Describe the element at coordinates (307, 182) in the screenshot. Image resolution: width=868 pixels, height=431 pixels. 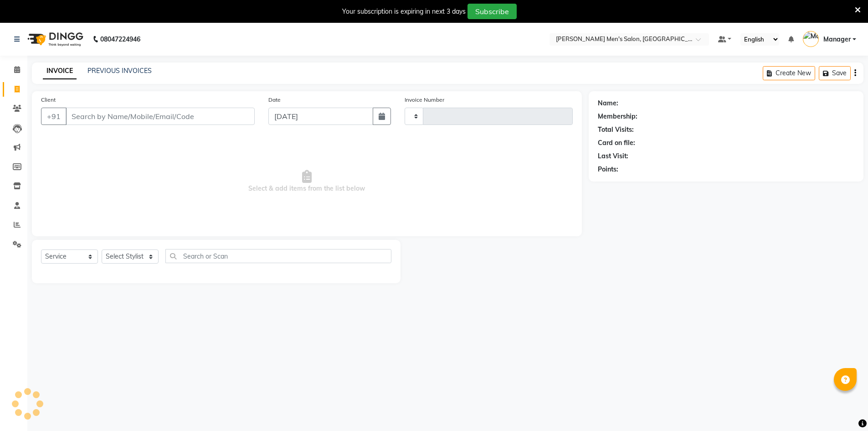
I see `span: Select & add items from the list below` at that location.